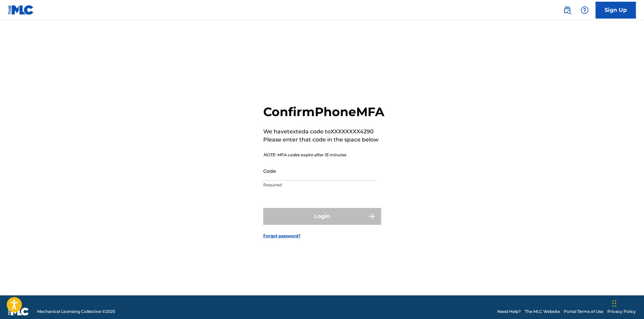 Image resolution: width=644 pixels, height=319 pixels. What do you see at coordinates (76, 312) in the screenshot?
I see `span: Mechanical Licensing Collective © 2025` at bounding box center [76, 312].